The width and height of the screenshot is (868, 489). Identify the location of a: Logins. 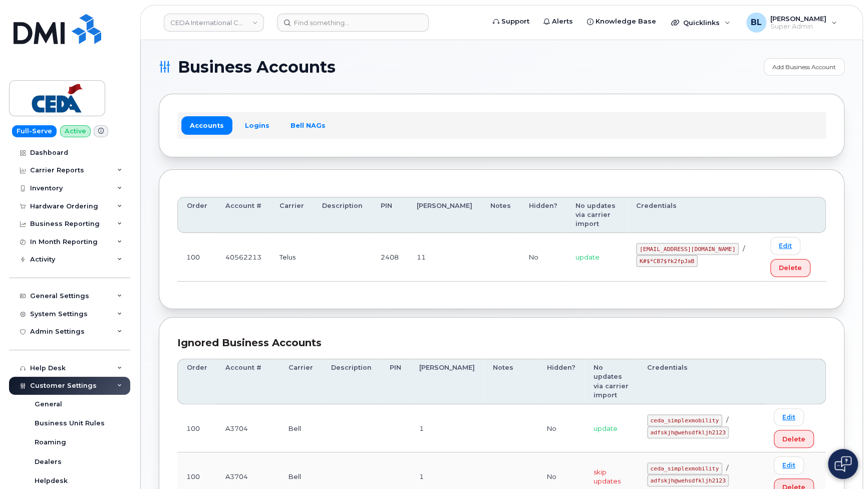
(257, 125).